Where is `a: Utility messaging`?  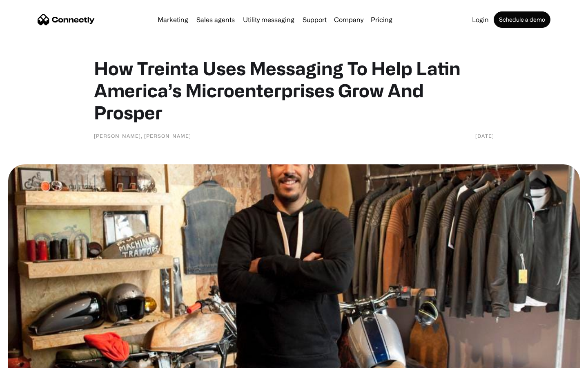
a: Utility messaging is located at coordinates (269, 20).